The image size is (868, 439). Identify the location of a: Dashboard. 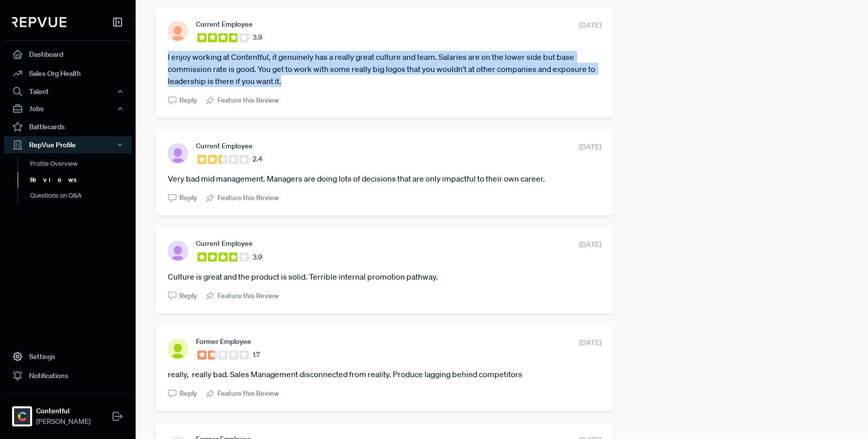
(68, 55).